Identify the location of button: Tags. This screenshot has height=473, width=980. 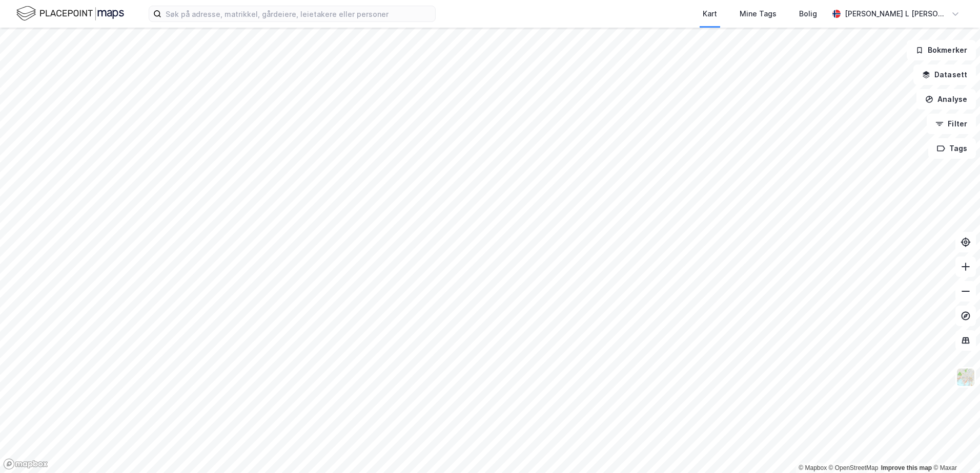
(951, 148).